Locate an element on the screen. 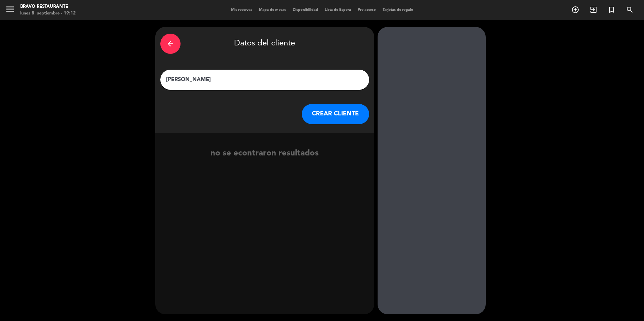 The width and height of the screenshot is (644, 321). span: Tarjetas de regalo is located at coordinates (398, 10).